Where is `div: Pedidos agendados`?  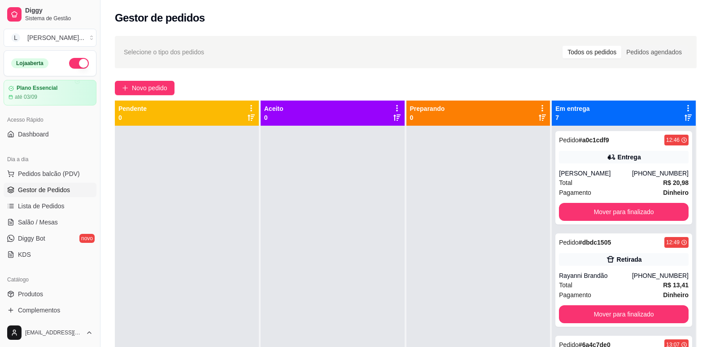 div: Pedidos agendados is located at coordinates (654, 52).